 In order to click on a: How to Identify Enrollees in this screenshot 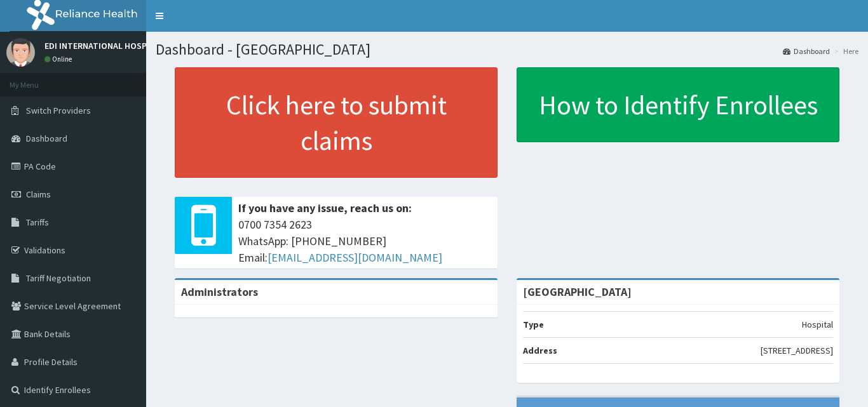, I will do `click(678, 105)`.